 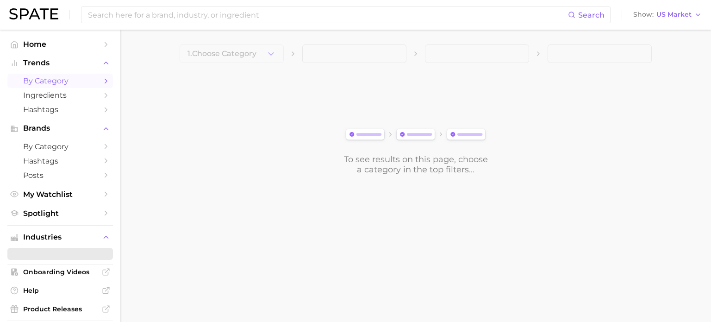 I want to click on span: Industries, so click(x=60, y=237).